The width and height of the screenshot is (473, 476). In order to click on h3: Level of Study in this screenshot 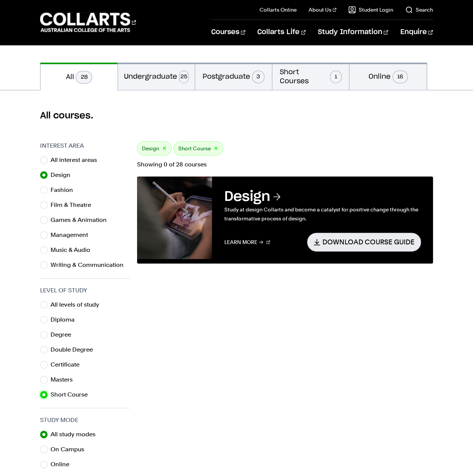, I will do `click(85, 290)`.